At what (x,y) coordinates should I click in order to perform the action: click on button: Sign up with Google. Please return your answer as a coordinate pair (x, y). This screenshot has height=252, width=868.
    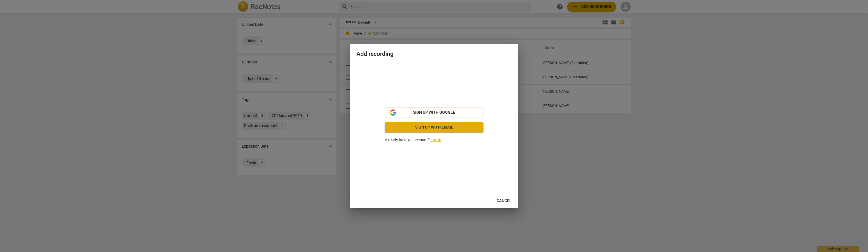
    Looking at the image, I should click on (434, 113).